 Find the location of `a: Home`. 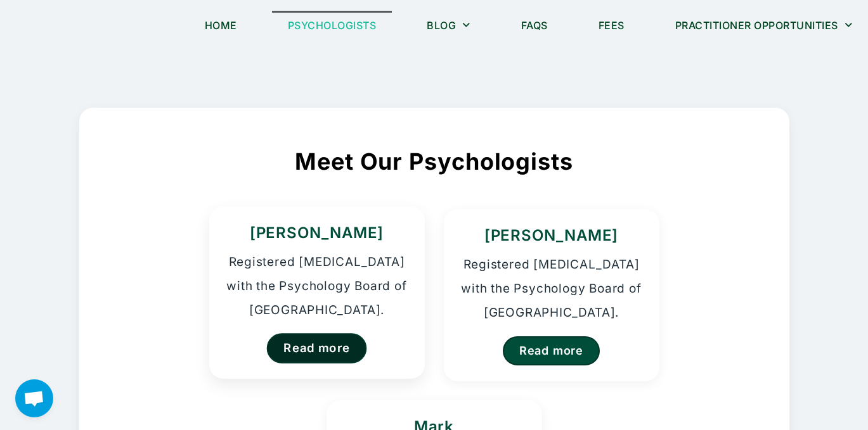

a: Home is located at coordinates (221, 26).